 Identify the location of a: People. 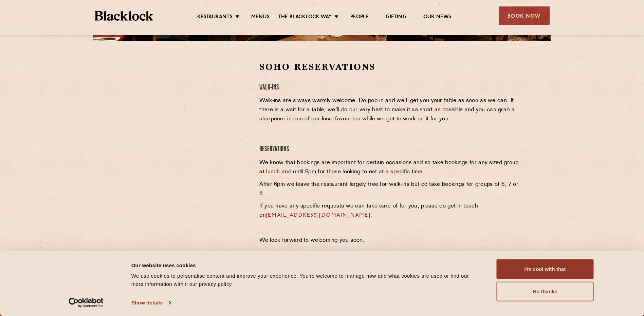
(360, 18).